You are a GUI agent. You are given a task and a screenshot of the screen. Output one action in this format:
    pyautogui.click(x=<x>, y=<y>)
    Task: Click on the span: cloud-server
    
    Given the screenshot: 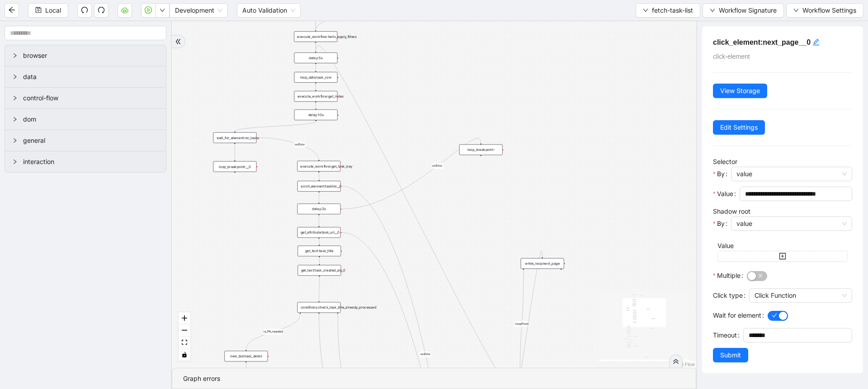 What is the action you would take?
    pyautogui.click(x=124, y=10)
    